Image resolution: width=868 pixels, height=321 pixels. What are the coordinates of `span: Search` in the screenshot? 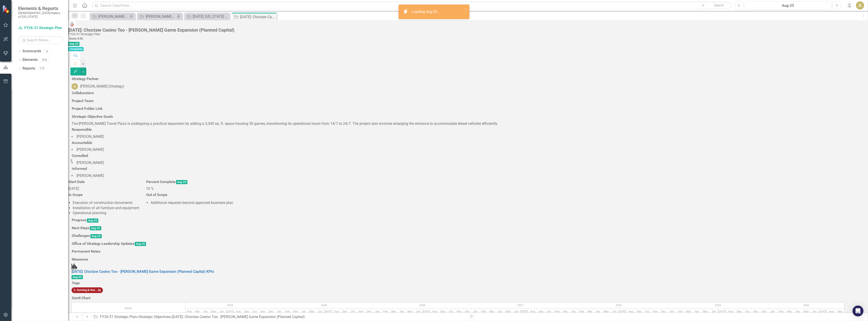 It's located at (719, 5).